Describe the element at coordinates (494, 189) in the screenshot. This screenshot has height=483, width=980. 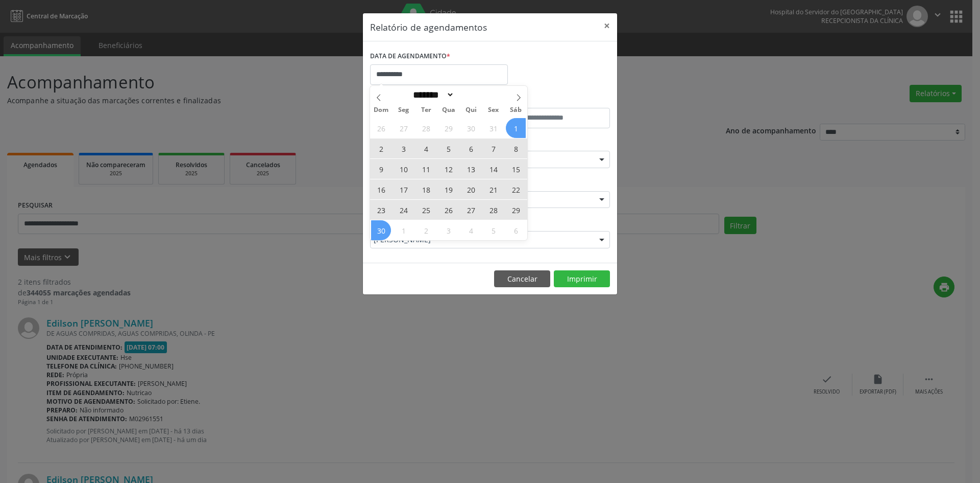
I see `span: Novembro 21, 2025` at that location.